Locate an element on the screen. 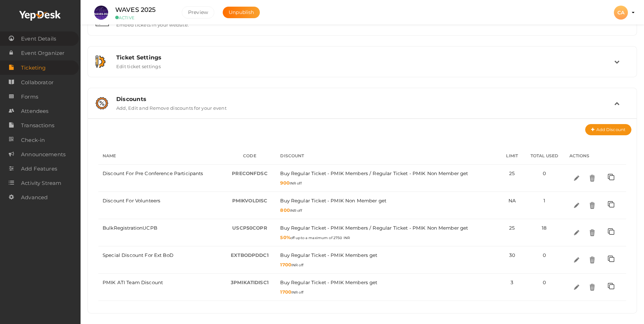 Image resolution: width=644 pixels, height=324 pixels. img: setting.svg is located at coordinates (101, 62).